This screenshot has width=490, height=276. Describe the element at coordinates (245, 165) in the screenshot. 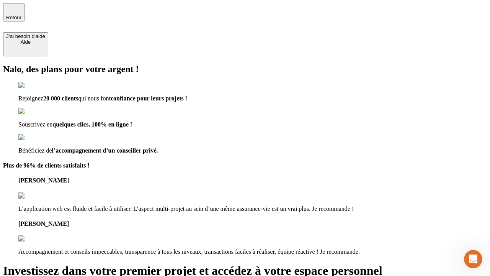

I see `h4: Plus de 96% de clients satisfaits !` at that location.